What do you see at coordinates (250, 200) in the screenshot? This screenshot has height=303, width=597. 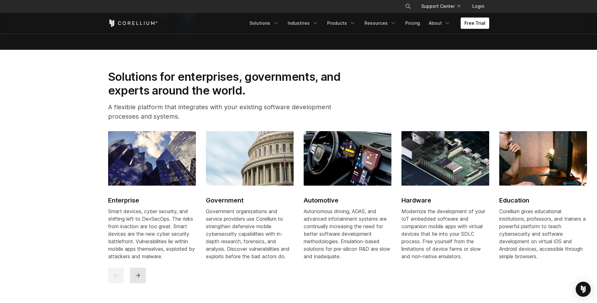 I see `a: Government Government Government organizations and service providers use Corellium to strengthen ...` at bounding box center [250, 200].